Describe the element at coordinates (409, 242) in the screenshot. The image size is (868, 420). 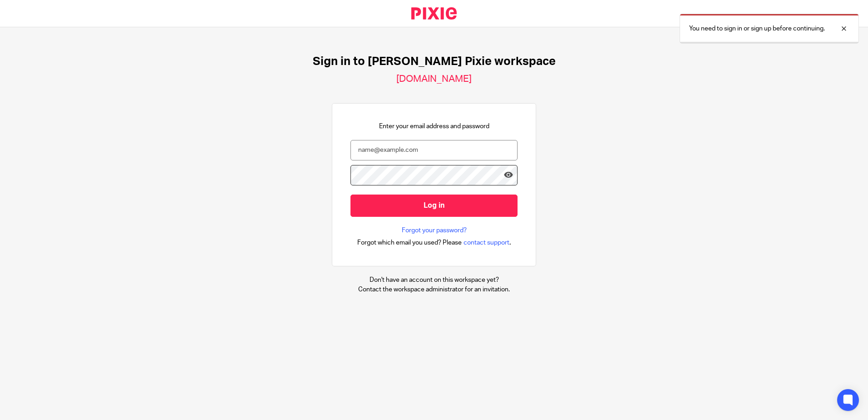
I see `span: Forgot which email you used? Please` at that location.